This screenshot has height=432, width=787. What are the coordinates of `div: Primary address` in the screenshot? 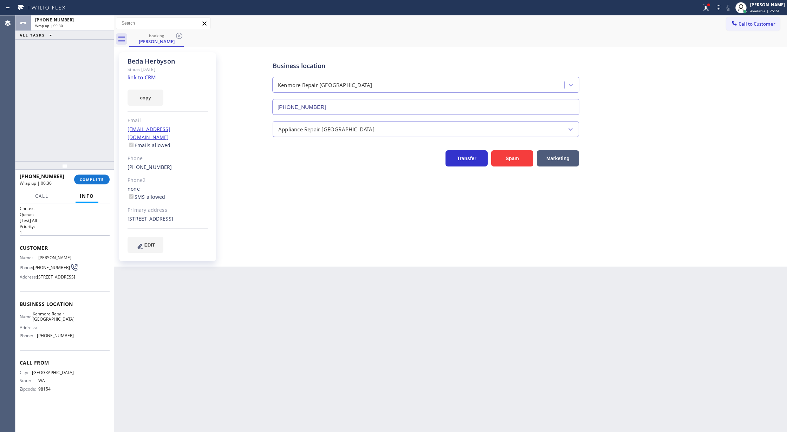 It's located at (168, 210).